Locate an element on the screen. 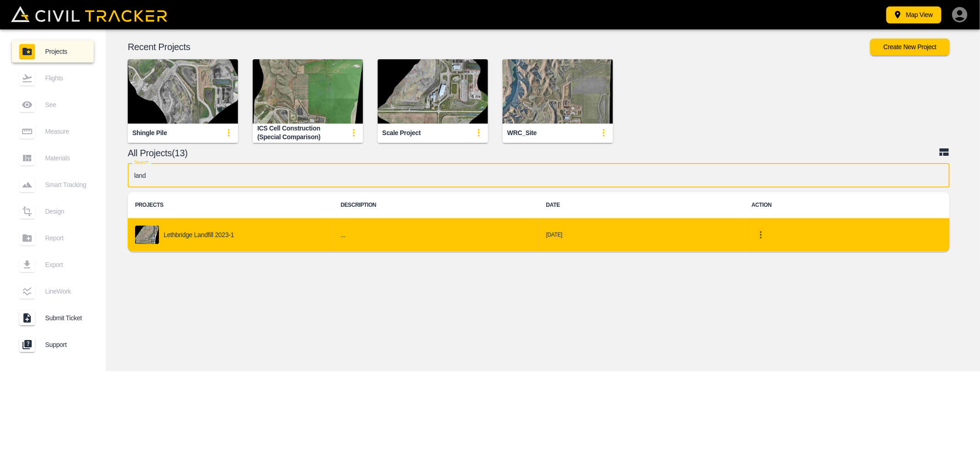 This screenshot has width=980, height=465. th: PROJECTS is located at coordinates (230, 204).